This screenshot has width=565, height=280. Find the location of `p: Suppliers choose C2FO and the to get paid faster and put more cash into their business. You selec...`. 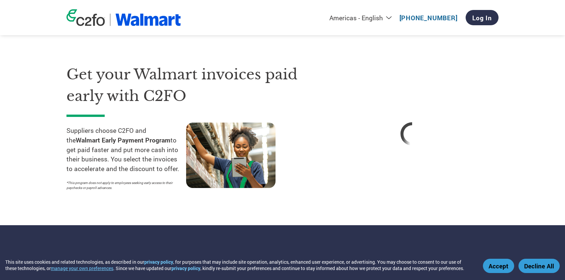

p: Suppliers choose C2FO and the to get paid faster and put more cash into their business. You selec... is located at coordinates (126, 150).